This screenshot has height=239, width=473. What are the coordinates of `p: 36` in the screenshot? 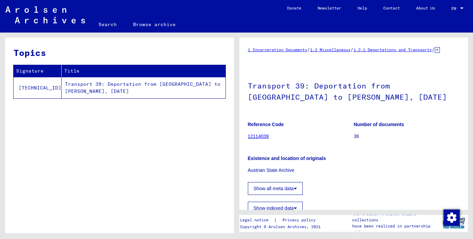 It's located at (407, 136).